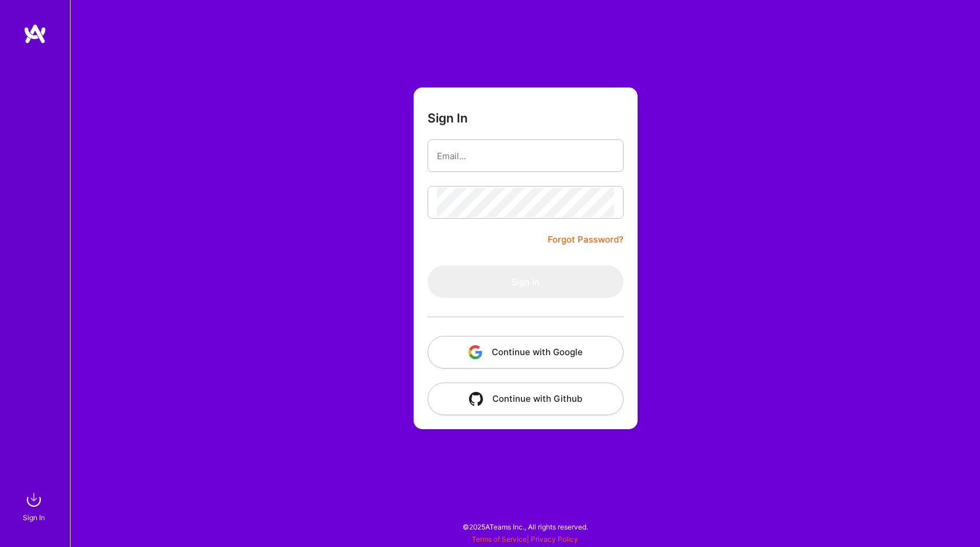 The height and width of the screenshot is (547, 980). Describe the element at coordinates (525, 526) in the screenshot. I see `div: © 2025 ATeams Inc., All rights reserved.` at that location.